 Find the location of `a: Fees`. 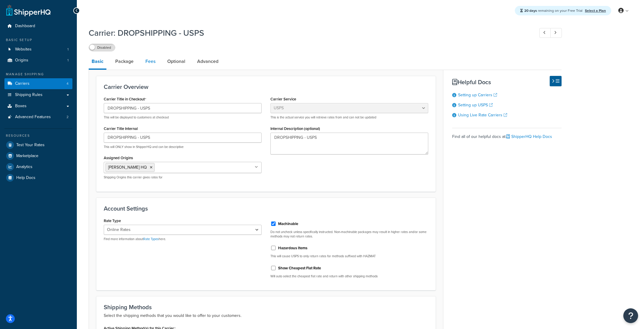

a: Fees is located at coordinates (150, 61).